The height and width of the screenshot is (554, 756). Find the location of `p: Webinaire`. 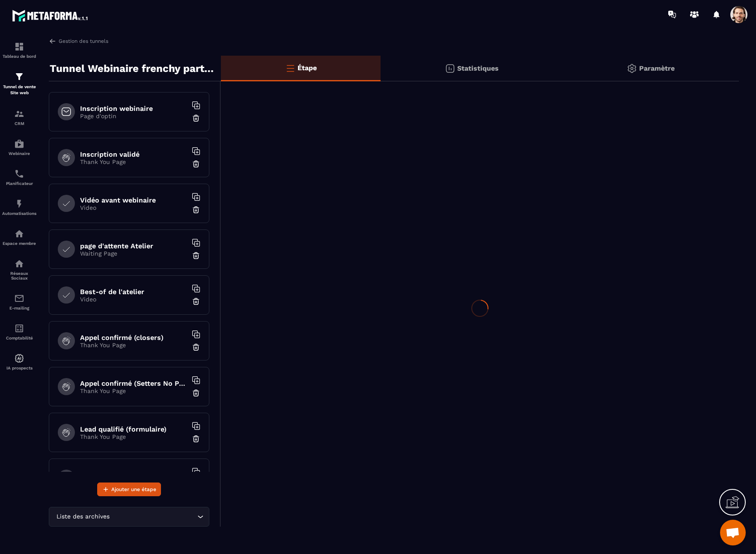

p: Webinaire is located at coordinates (19, 154).